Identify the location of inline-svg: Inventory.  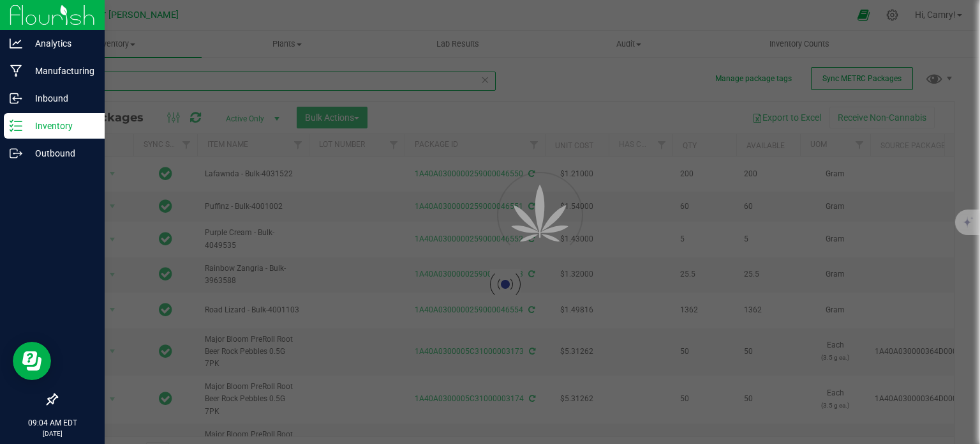
(16, 125).